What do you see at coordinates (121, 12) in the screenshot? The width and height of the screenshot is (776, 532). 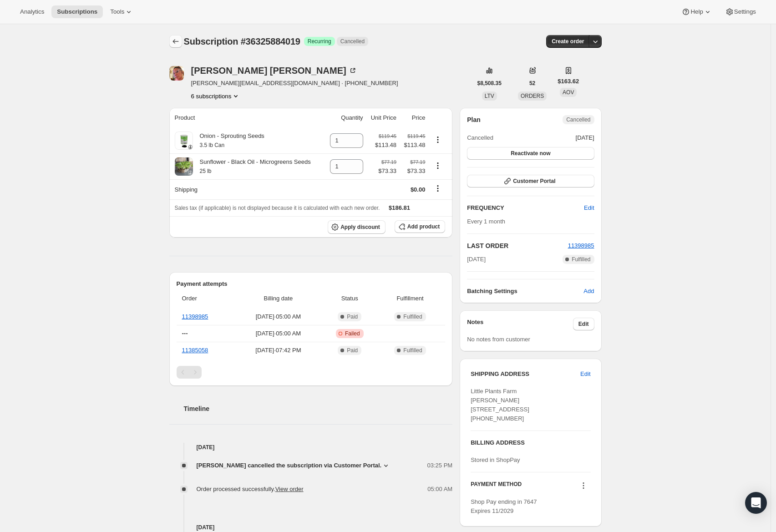 I see `button: Tools` at bounding box center [121, 12].